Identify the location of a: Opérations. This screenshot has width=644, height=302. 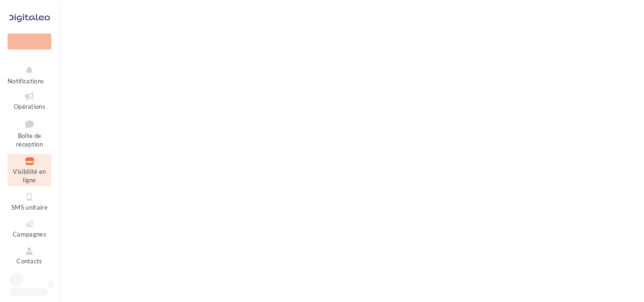
(29, 100).